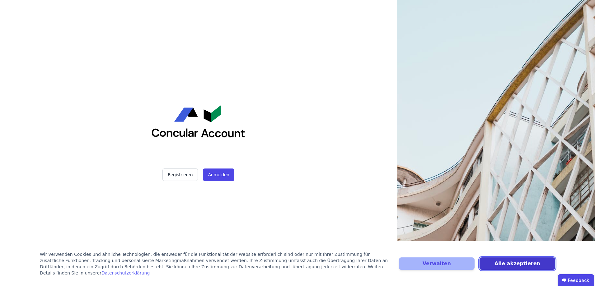 The width and height of the screenshot is (595, 286). I want to click on button: Alle akzeptieren, so click(517, 264).